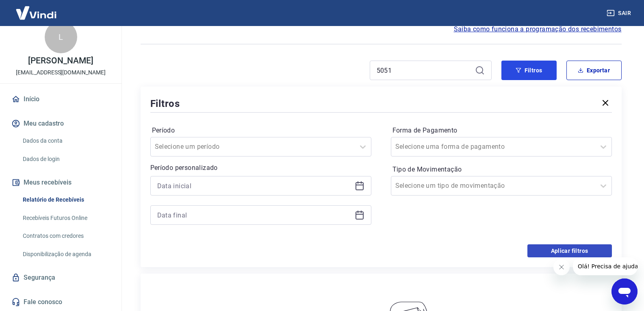  What do you see at coordinates (65, 159) in the screenshot?
I see `a: Dados de login` at bounding box center [65, 159].